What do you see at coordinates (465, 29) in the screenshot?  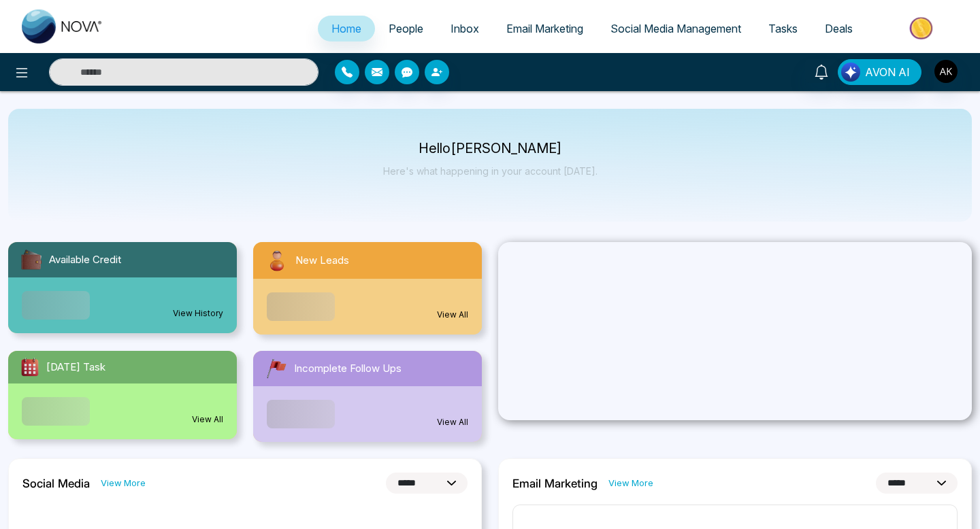 I see `a: Inbox` at bounding box center [465, 29].